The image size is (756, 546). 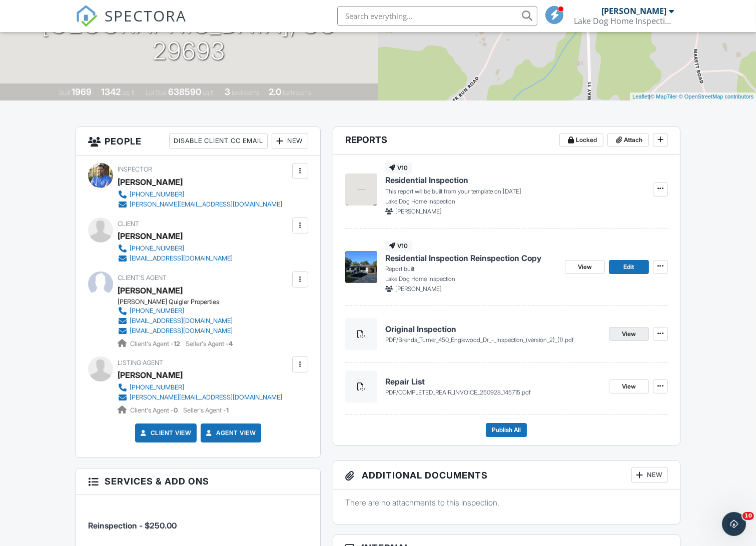 What do you see at coordinates (110, 91) in the screenshot?
I see `div: 1342` at bounding box center [110, 91].